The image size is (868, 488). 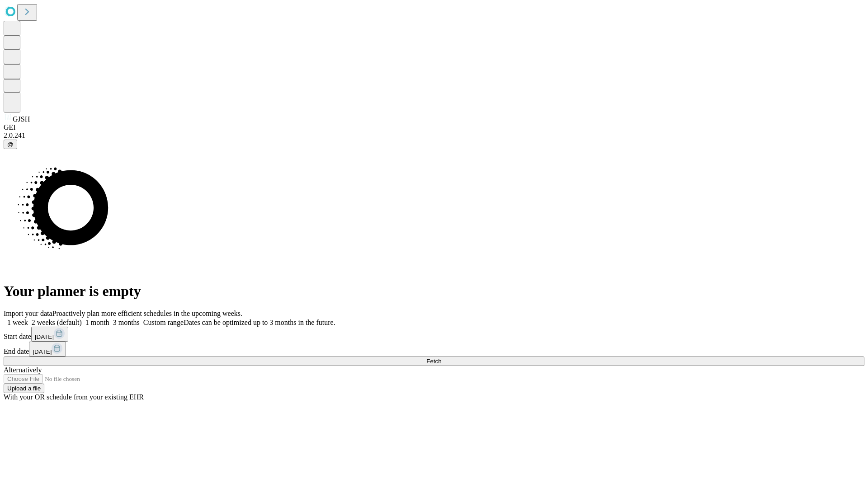 What do you see at coordinates (73, 397) in the screenshot?
I see `span: With your OR schedule from your existing EHR` at bounding box center [73, 397].